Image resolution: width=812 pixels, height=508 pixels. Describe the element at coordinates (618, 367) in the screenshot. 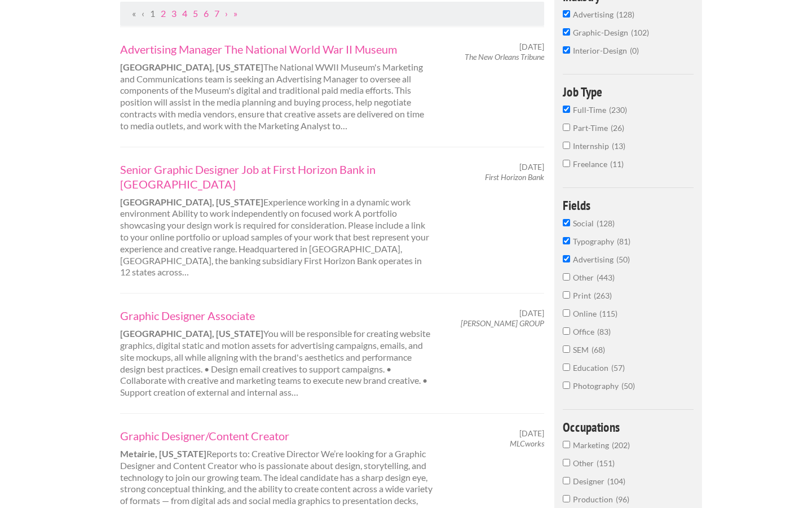

I see `span: 57` at that location.